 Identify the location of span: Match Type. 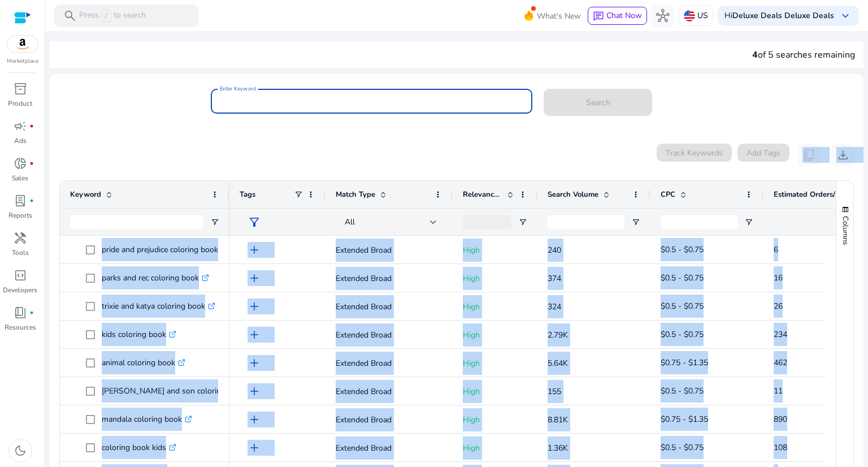
(355, 195).